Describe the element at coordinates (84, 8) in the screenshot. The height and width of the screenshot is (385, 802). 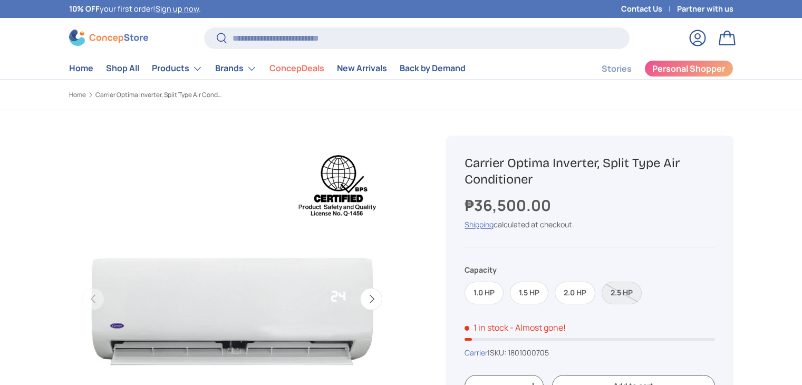
I see `strong: 10% OFF` at that location.